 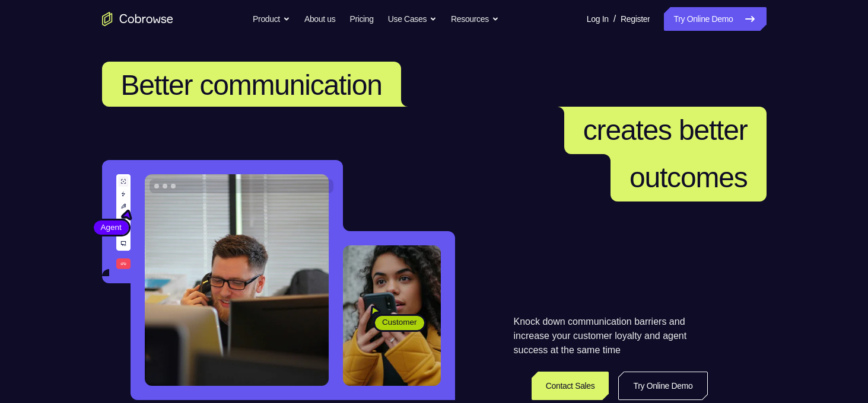 What do you see at coordinates (251, 85) in the screenshot?
I see `span: Better communication` at bounding box center [251, 85].